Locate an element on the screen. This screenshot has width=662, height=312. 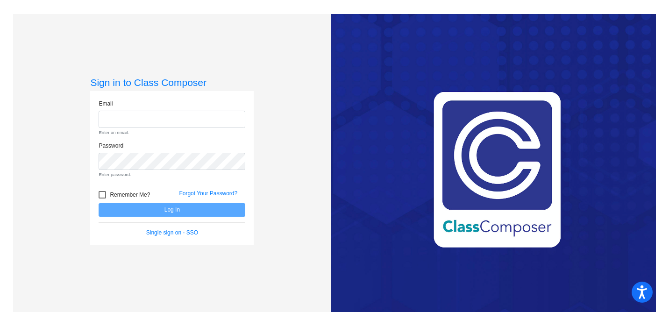
a: Single sign on - SSO is located at coordinates (172, 233).